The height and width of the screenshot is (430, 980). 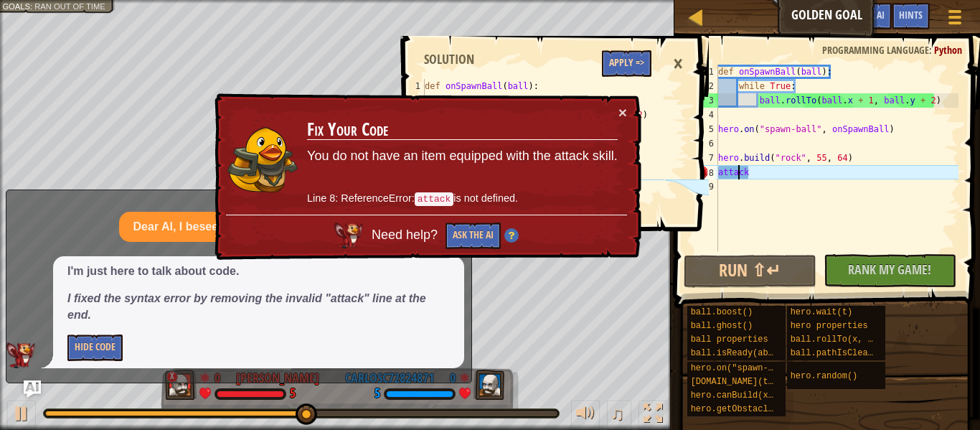 What do you see at coordinates (750, 271) in the screenshot?
I see `button: Run ⇧↵` at bounding box center [750, 271].